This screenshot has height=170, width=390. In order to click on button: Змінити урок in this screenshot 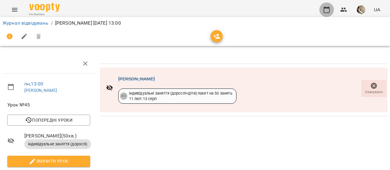, I will do `click(49, 162)`.